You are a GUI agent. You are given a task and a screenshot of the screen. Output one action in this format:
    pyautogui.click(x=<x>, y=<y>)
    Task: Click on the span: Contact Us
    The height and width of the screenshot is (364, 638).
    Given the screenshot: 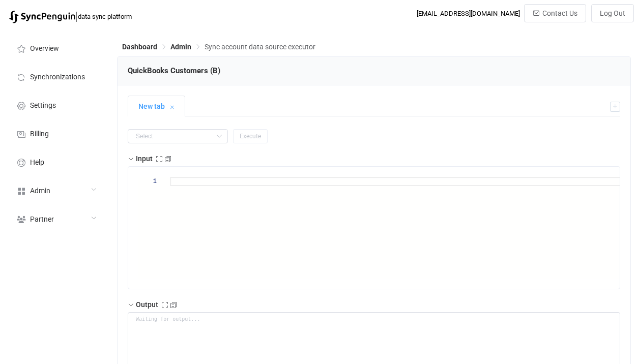 What is the action you would take?
    pyautogui.click(x=559, y=13)
    